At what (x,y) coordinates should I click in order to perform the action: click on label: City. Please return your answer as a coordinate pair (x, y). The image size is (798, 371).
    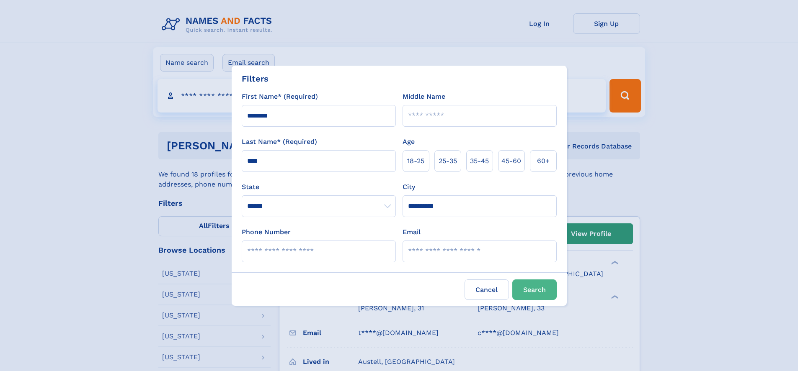
    Looking at the image, I should click on (409, 187).